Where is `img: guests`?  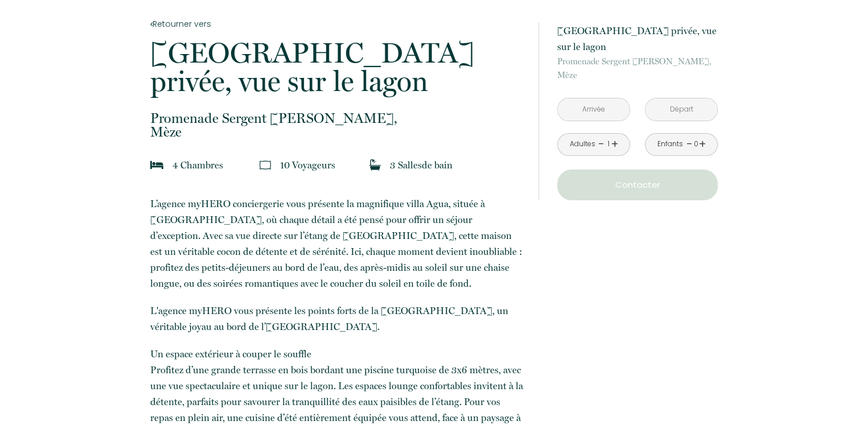 img: guests is located at coordinates (265, 165).